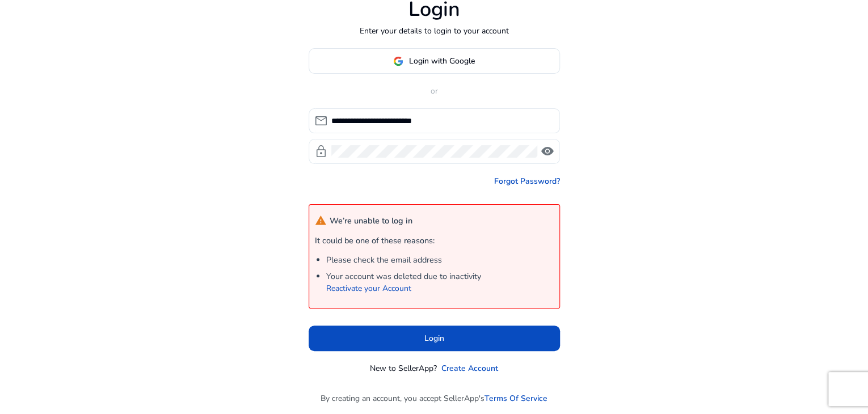 The width and height of the screenshot is (868, 414). Describe the element at coordinates (440, 260) in the screenshot. I see `li: Please check the email address` at that location.